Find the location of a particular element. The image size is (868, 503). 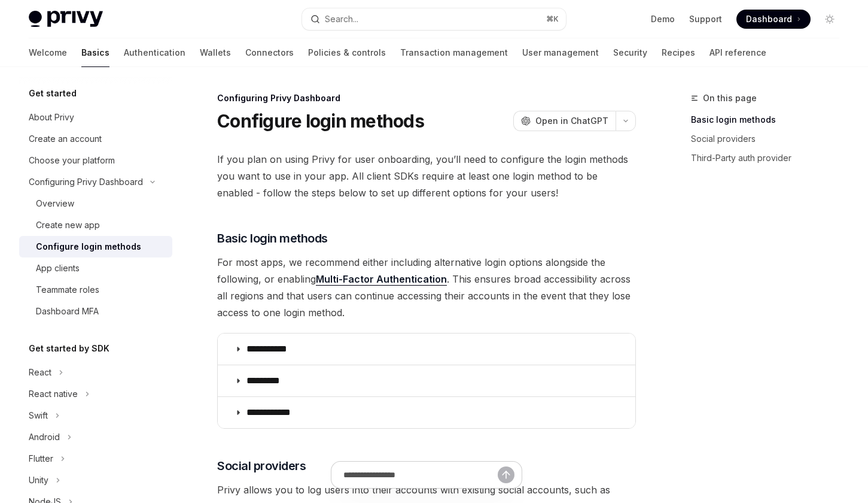

span: On this page is located at coordinates (729, 98).